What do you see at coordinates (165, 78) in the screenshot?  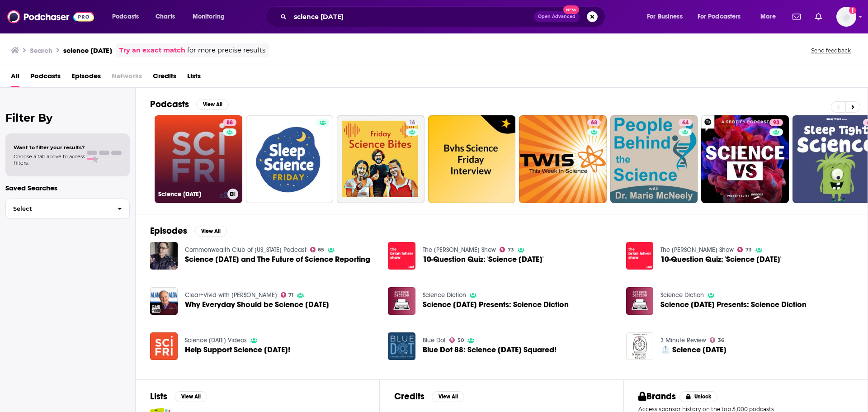 I see `a: Credits` at bounding box center [165, 78].